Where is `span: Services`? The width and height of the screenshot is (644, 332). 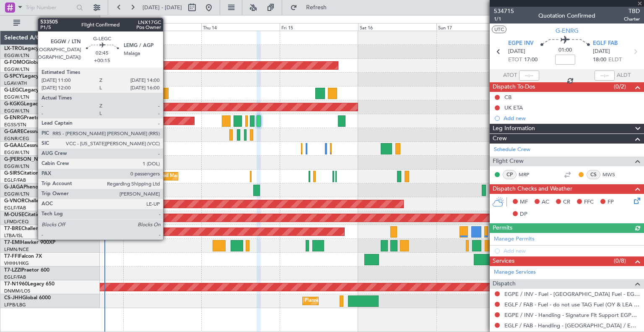
span: Services is located at coordinates (503, 261).